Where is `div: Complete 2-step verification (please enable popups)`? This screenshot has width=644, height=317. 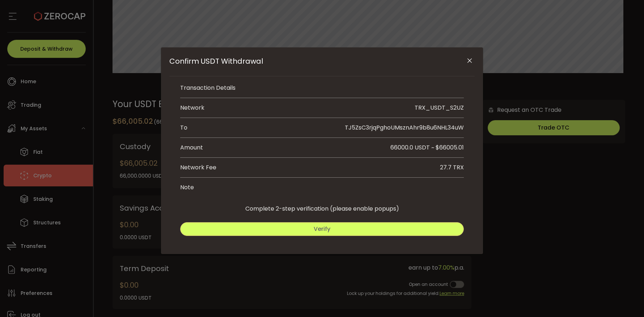 div: Complete 2-step verification (please enable popups) is located at coordinates (322, 205).